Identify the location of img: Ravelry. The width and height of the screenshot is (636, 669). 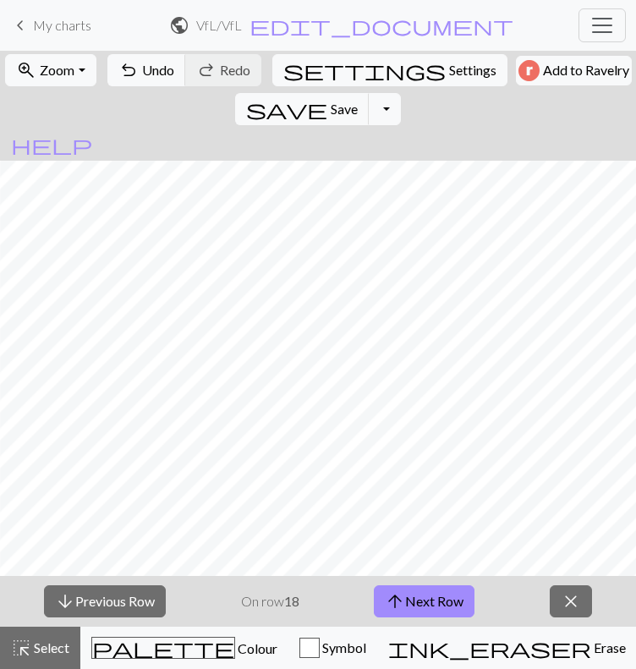
(528, 70).